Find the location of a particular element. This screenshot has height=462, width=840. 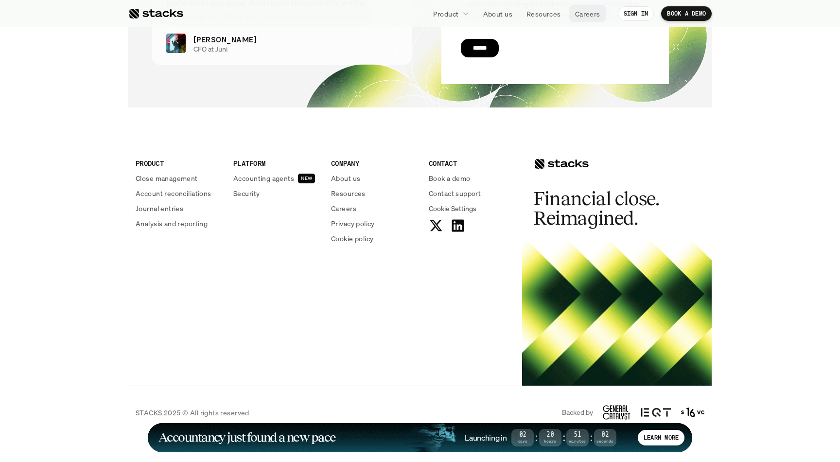

a: Accountancy just found a new paceLaunching in02Days:20Hours:51Minutes:02SecondsLEARN MORE is located at coordinates (420, 438).